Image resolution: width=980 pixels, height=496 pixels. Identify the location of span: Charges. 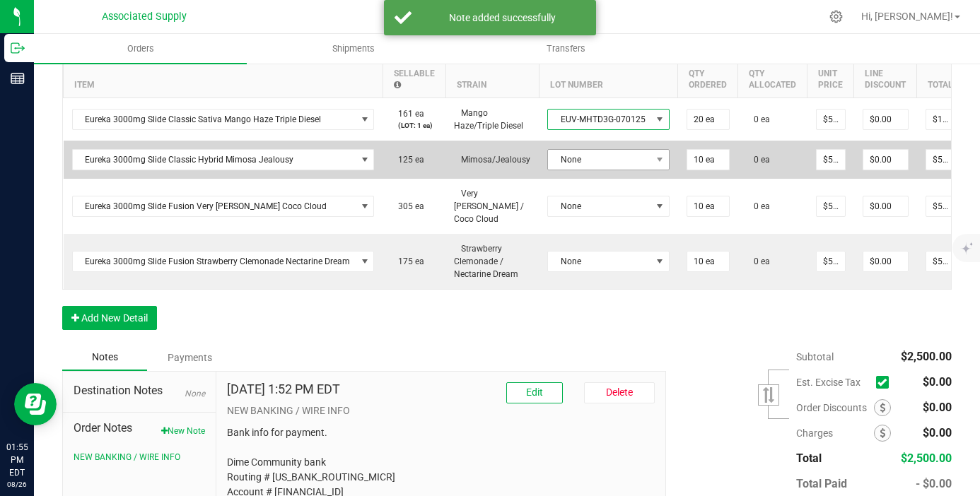
(835, 433).